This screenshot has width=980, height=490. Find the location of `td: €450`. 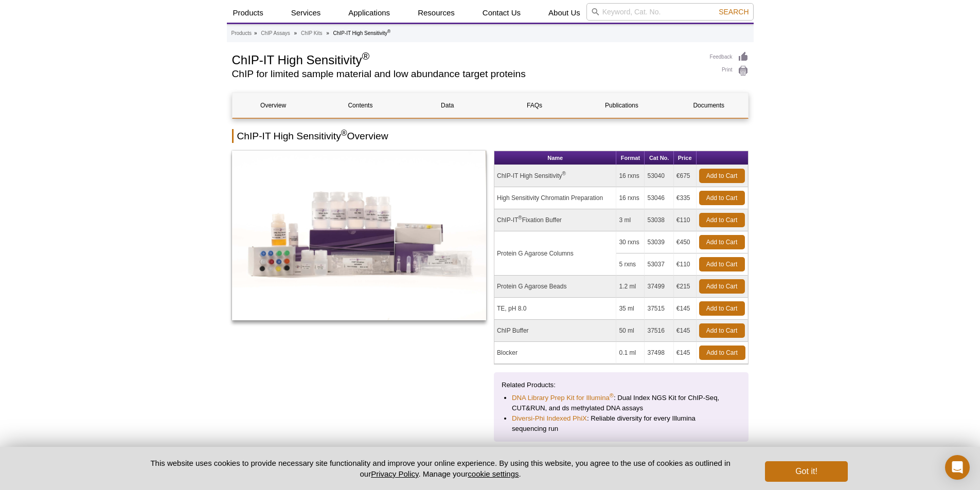

td: €450 is located at coordinates (686, 242).